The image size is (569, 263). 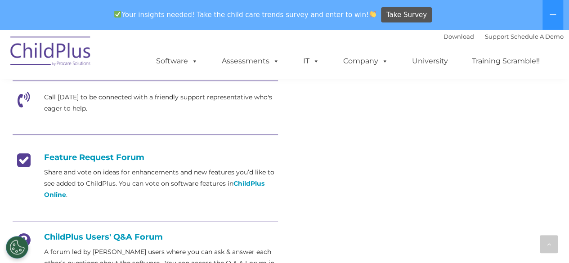 I want to click on strong: ChildPlus Online, so click(x=154, y=189).